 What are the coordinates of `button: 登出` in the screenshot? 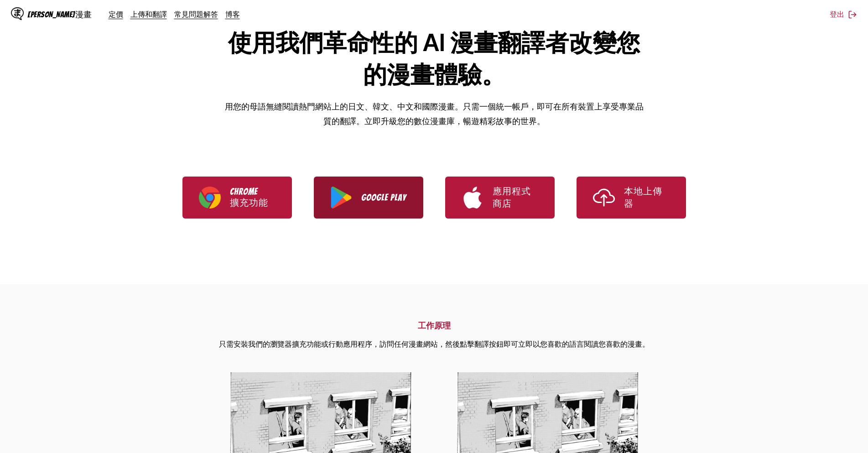 It's located at (843, 15).